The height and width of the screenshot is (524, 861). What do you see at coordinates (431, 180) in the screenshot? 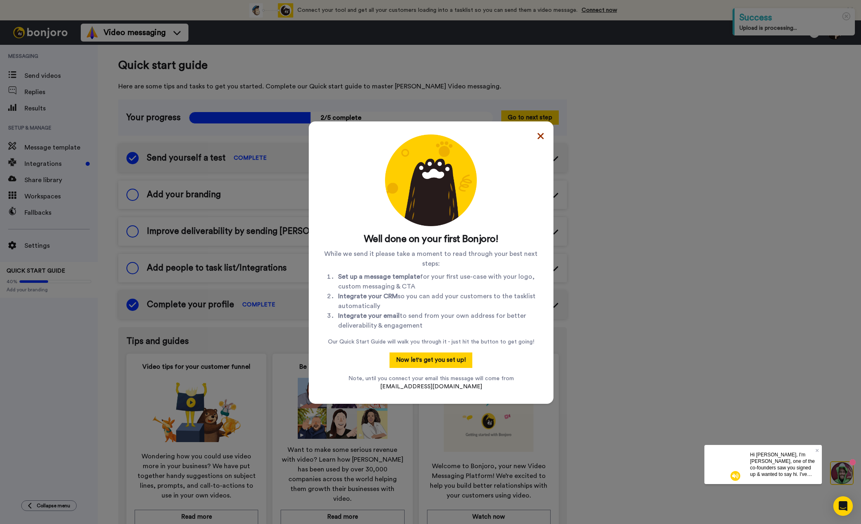
I see `img: Congratulations` at bounding box center [431, 180].